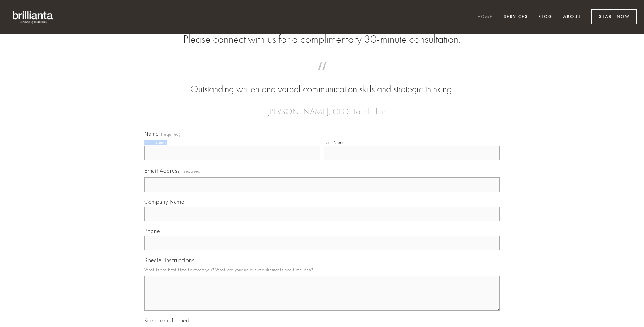 This screenshot has width=644, height=327. Describe the element at coordinates (572, 17) in the screenshot. I see `a: About` at that location.